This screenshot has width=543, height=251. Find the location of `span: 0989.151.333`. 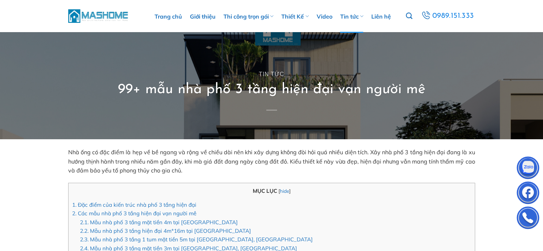

span: 0989.151.333 is located at coordinates (453, 16).